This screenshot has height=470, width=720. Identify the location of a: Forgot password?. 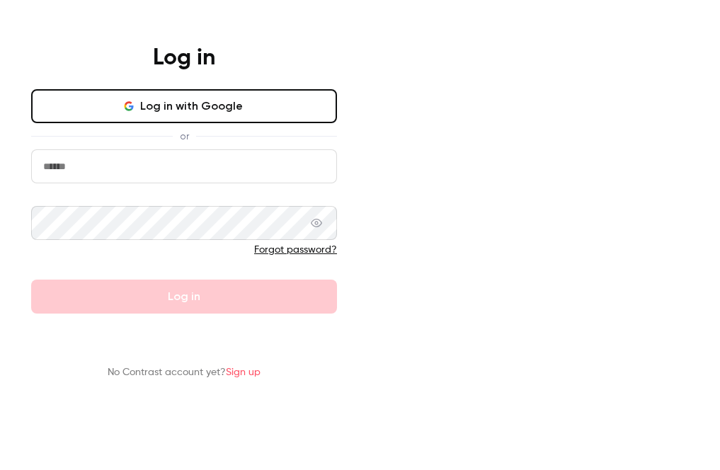
(295, 250).